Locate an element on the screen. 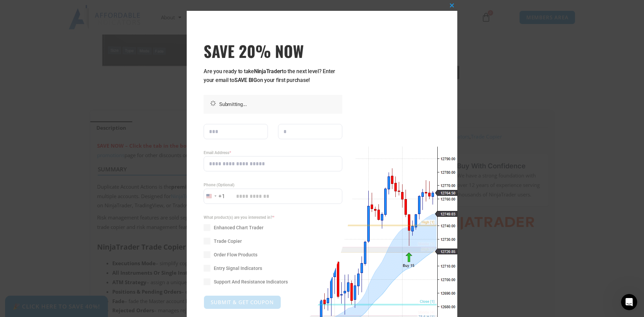 The height and width of the screenshot is (317, 644). strong: NinjaTrader is located at coordinates (268, 71).